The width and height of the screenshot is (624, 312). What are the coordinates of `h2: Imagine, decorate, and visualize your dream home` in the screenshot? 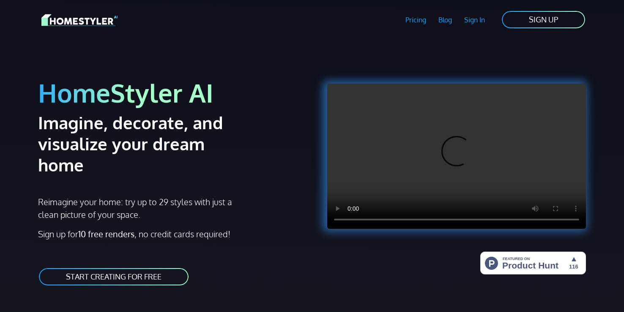 It's located at (145, 144).